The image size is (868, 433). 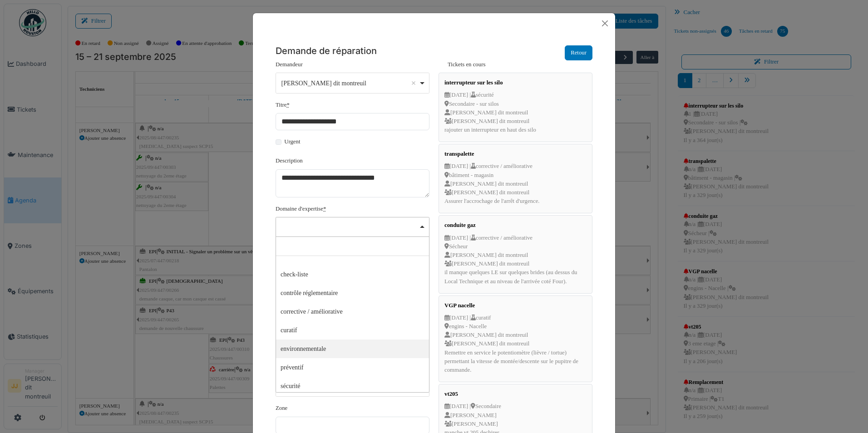 I want to click on label: Zone, so click(x=281, y=408).